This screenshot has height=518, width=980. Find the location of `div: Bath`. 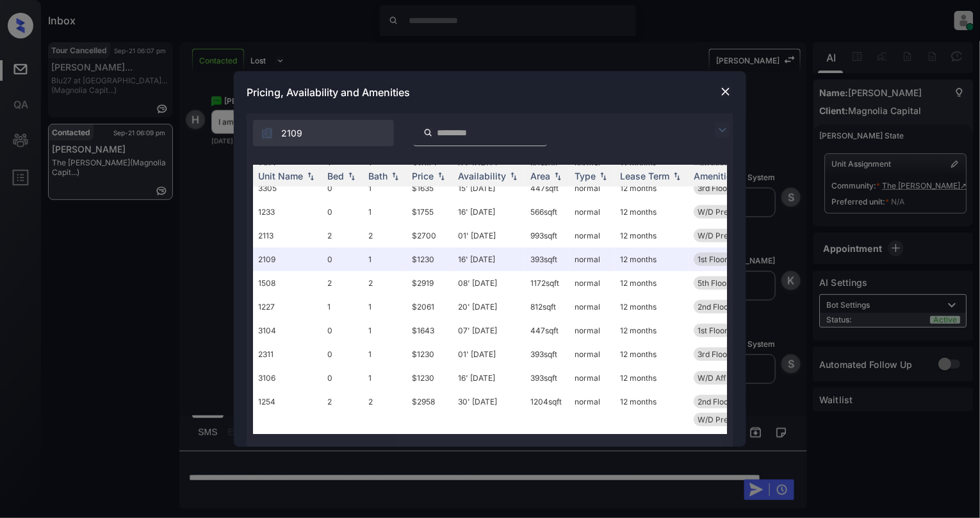

div: Bath is located at coordinates (378, 175).